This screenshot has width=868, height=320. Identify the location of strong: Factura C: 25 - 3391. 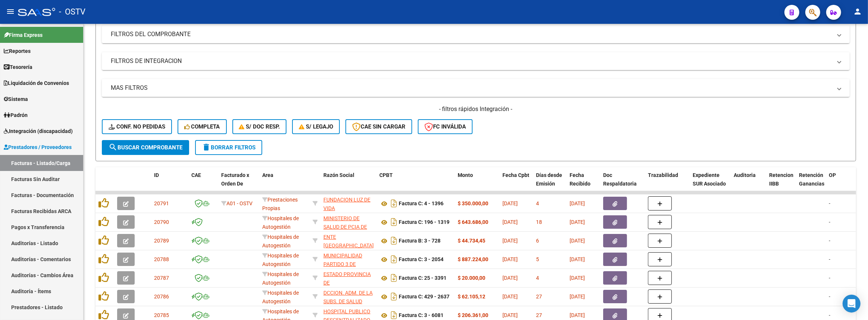
(422, 278).